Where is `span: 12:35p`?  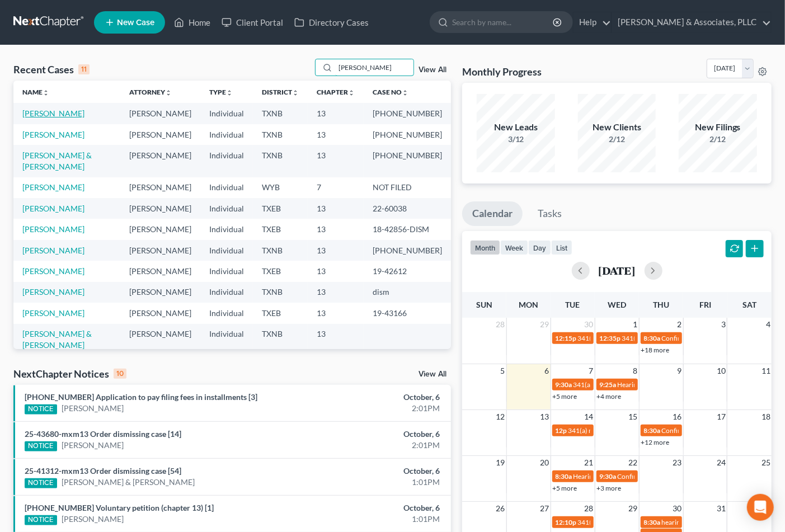
span: 12:35p is located at coordinates (610, 338).